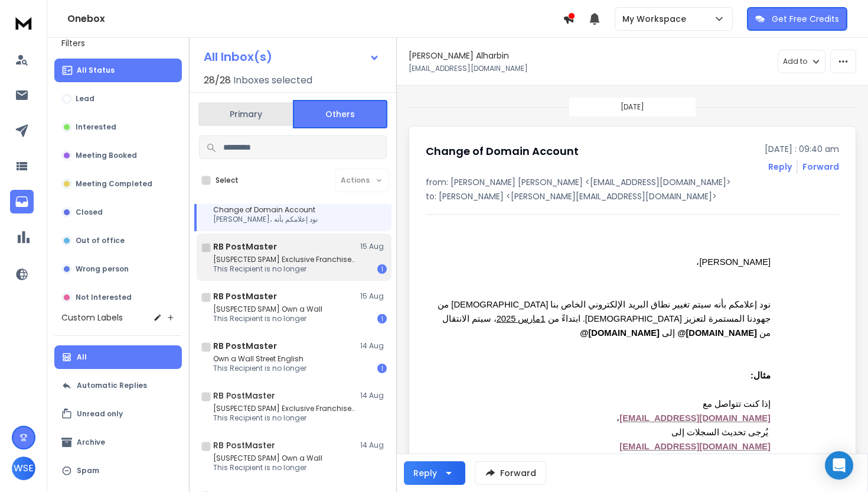 This screenshot has height=492, width=868. Describe the element at coordinates (839, 465) in the screenshot. I see `div: Open Intercom Messenger` at that location.